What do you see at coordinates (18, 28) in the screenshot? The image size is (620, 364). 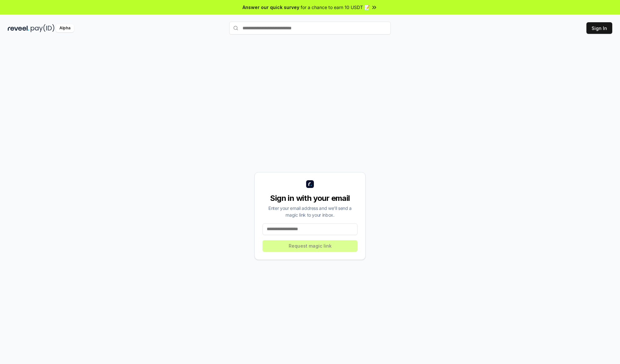 I see `img: reveel_dark` at bounding box center [18, 28].